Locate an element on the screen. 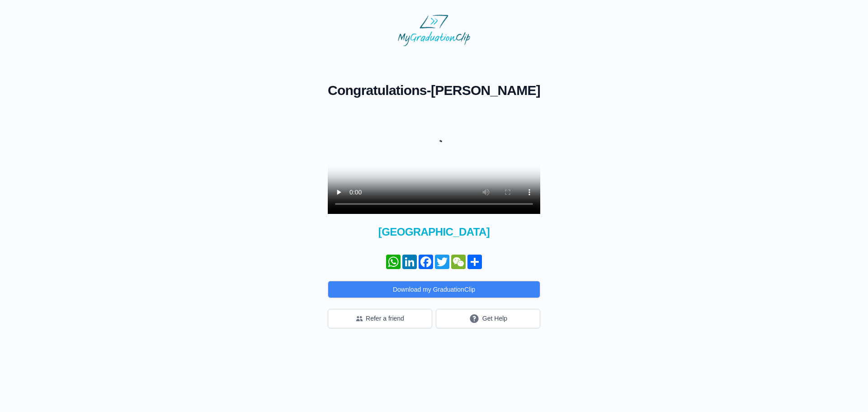  button: Refer a friend is located at coordinates (380, 318).